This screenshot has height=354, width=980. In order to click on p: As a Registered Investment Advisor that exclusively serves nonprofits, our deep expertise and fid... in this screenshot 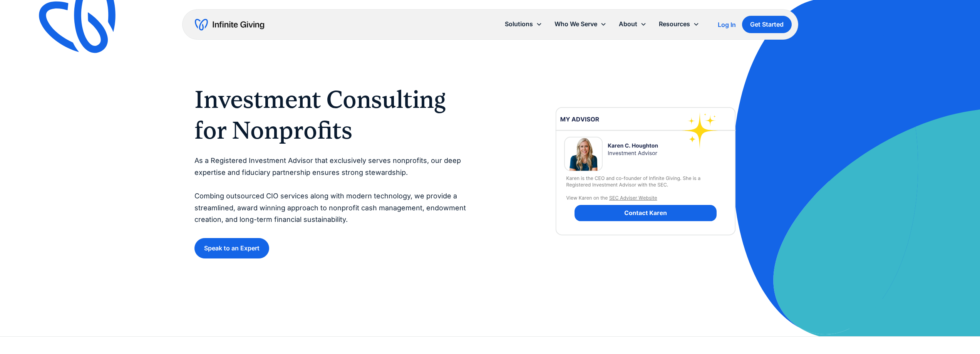, I will do `click(335, 190)`.